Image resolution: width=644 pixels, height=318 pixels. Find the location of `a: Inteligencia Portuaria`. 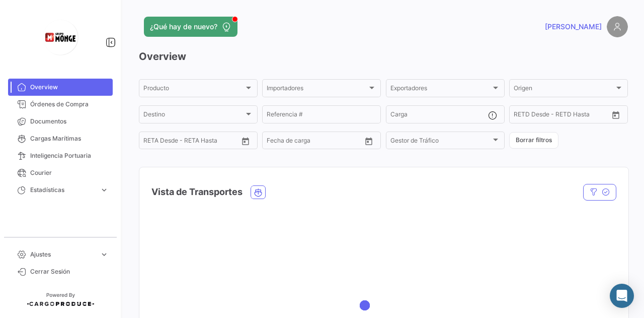

a: Inteligencia Portuaria is located at coordinates (61, 156).